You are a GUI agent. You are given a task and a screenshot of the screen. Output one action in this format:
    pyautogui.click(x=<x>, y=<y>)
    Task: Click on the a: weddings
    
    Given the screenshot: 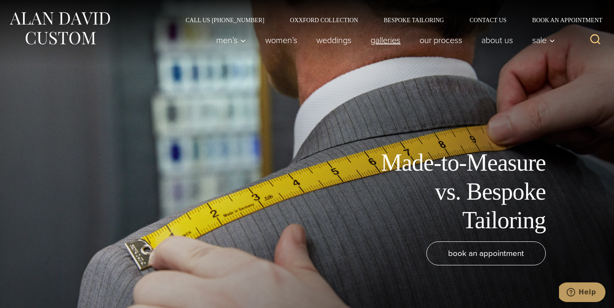 What is the action you would take?
    pyautogui.click(x=334, y=40)
    